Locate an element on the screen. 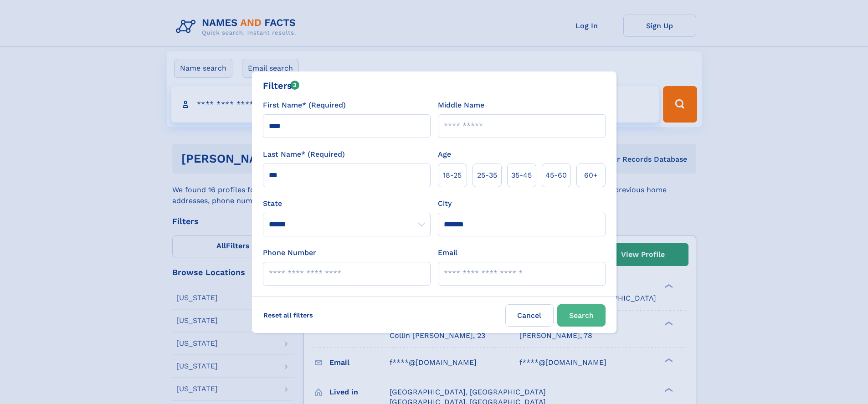 This screenshot has height=404, width=868. label: City is located at coordinates (445, 203).